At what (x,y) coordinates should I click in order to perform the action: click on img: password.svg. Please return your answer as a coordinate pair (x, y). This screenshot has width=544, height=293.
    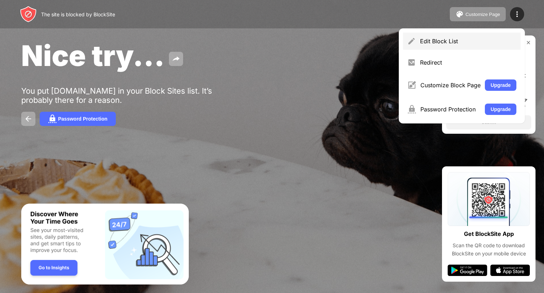
    Looking at the image, I should click on (52, 119).